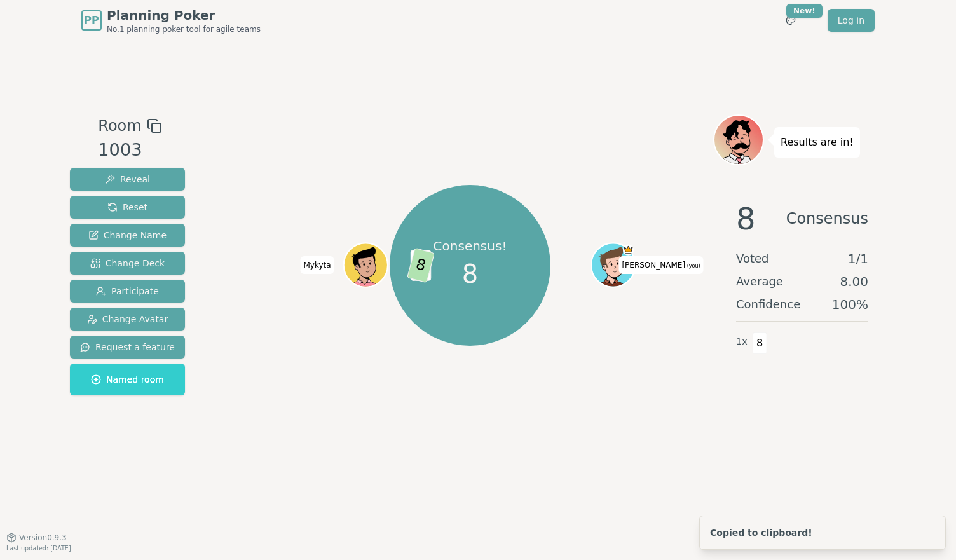  I want to click on span: Voted, so click(752, 259).